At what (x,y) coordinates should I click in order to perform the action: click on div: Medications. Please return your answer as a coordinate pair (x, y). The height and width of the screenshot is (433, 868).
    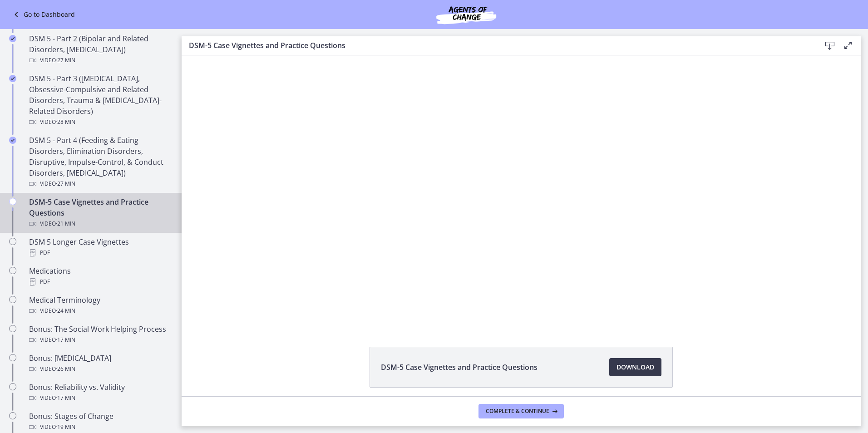
    Looking at the image, I should click on (100, 276).